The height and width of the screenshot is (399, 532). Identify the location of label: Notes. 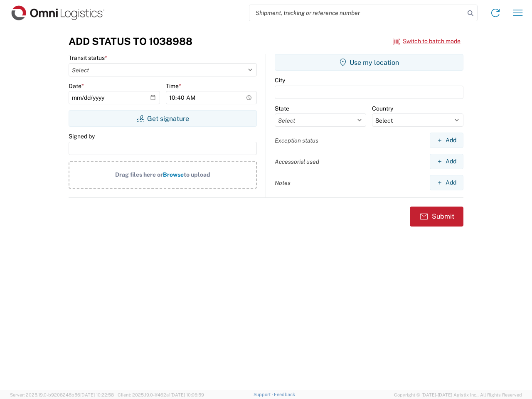
(283, 183).